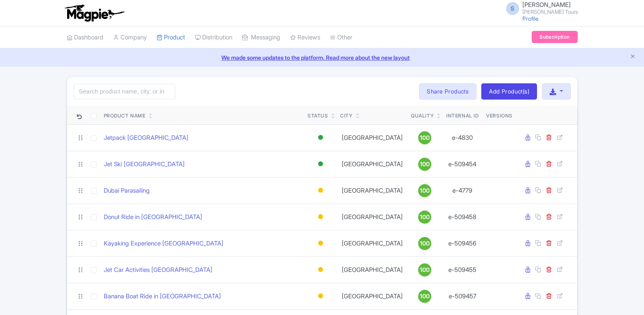  What do you see at coordinates (346, 116) in the screenshot?
I see `div: City` at bounding box center [346, 116].